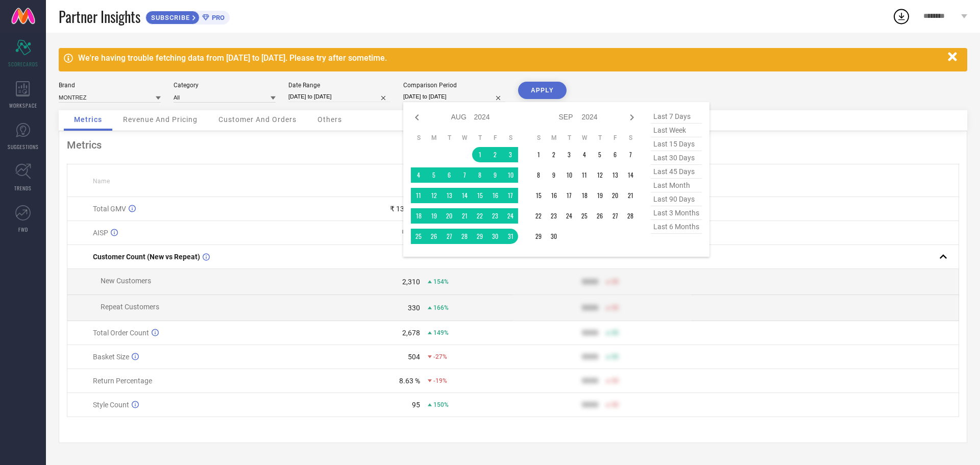 This screenshot has height=465, width=980. Describe the element at coordinates (23, 146) in the screenshot. I see `span: SUGGESTIONS` at that location.